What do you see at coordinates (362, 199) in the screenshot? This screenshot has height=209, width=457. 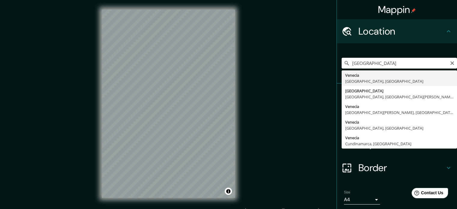 I see `div: A4` at bounding box center [362, 199].